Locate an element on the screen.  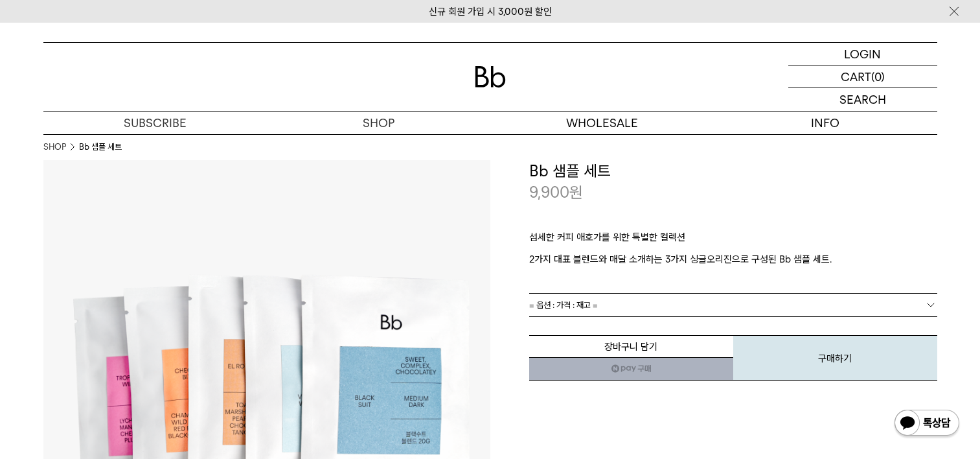
p: WHOLESALE is located at coordinates (601, 122).